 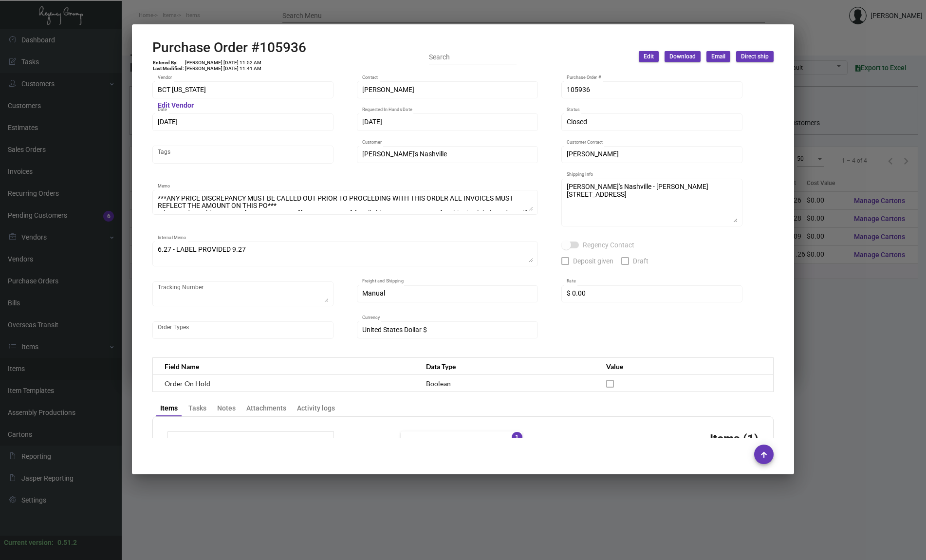 I want to click on span: Deposit given, so click(x=593, y=260).